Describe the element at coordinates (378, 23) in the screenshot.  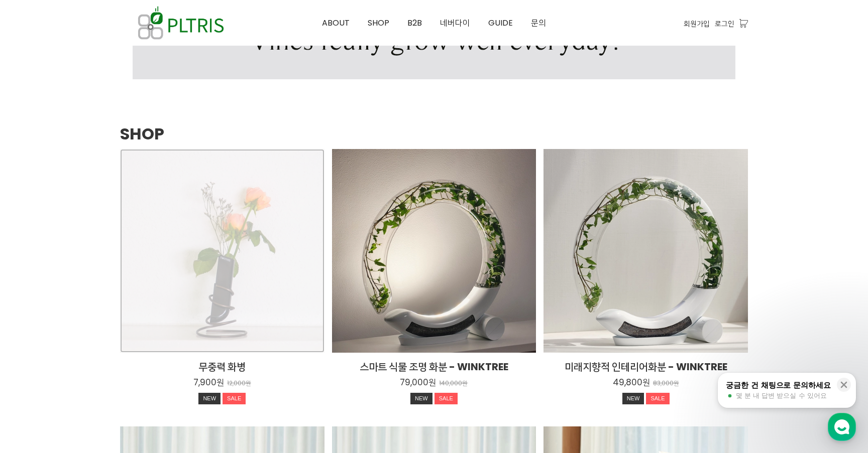
I see `a: SHOP` at that location.